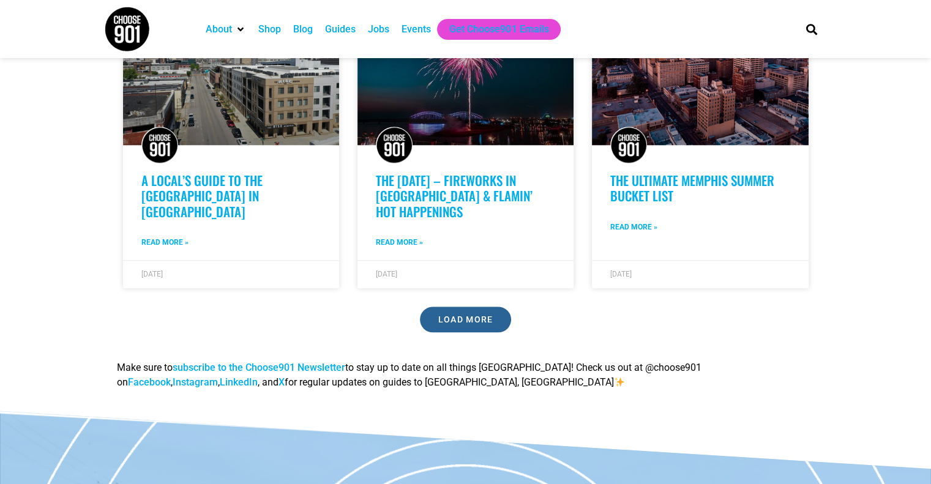 This screenshot has height=484, width=931. I want to click on a: Instagram, so click(195, 382).